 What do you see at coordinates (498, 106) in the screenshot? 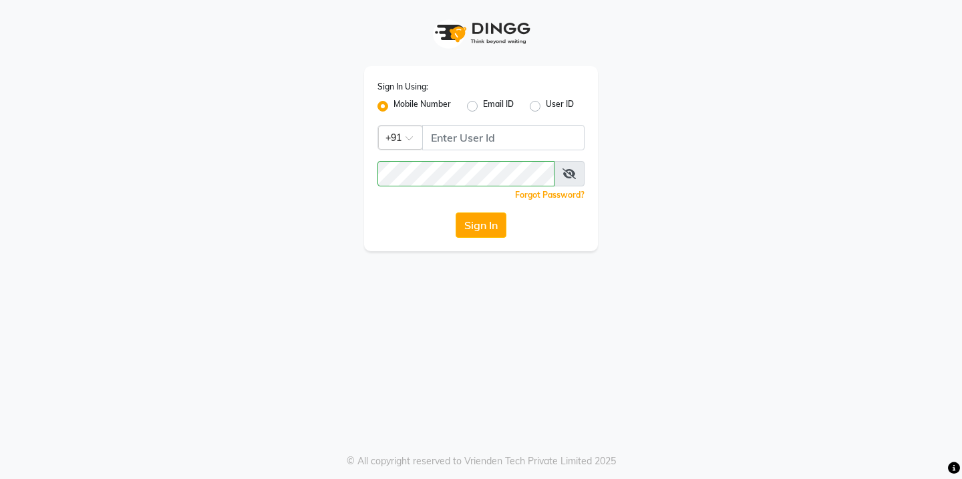
I see `label: Email ID` at bounding box center [498, 106].